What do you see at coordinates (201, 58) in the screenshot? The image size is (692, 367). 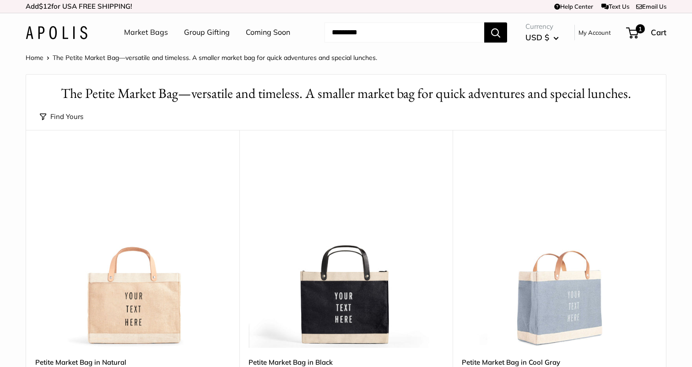 I see `nav: Breadcrumb` at bounding box center [201, 58].